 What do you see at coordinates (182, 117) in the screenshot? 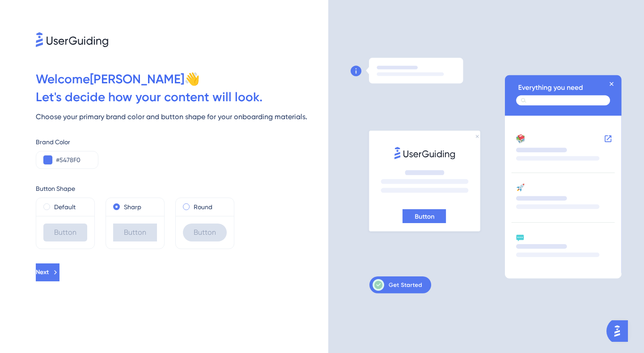
I see `div: Choose your primary brand color and button shape for your onboarding materials.` at bounding box center [182, 117].